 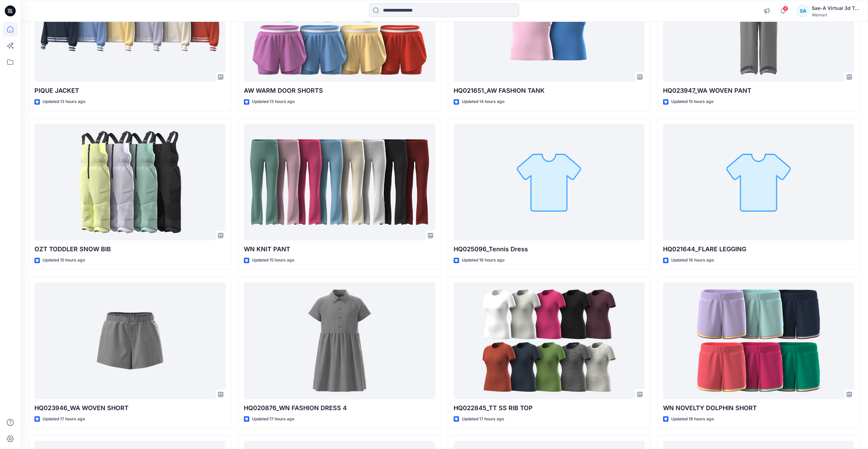 I want to click on p: AW WARM DOOR SHORTS, so click(x=340, y=91).